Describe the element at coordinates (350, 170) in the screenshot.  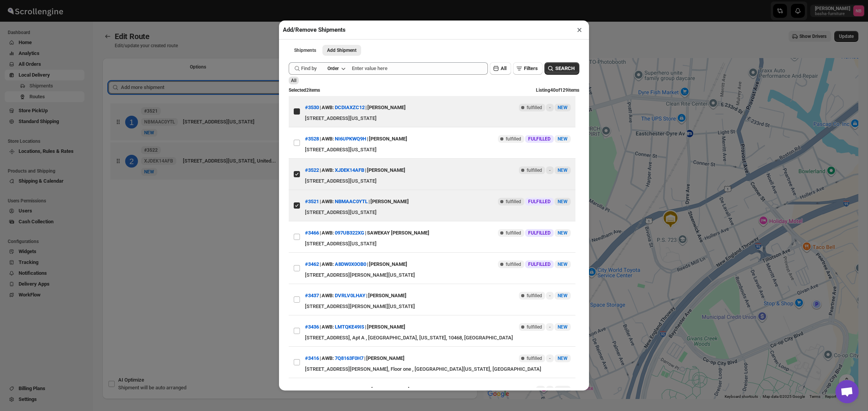
I see `button: XJDEK14AFB` at that location.